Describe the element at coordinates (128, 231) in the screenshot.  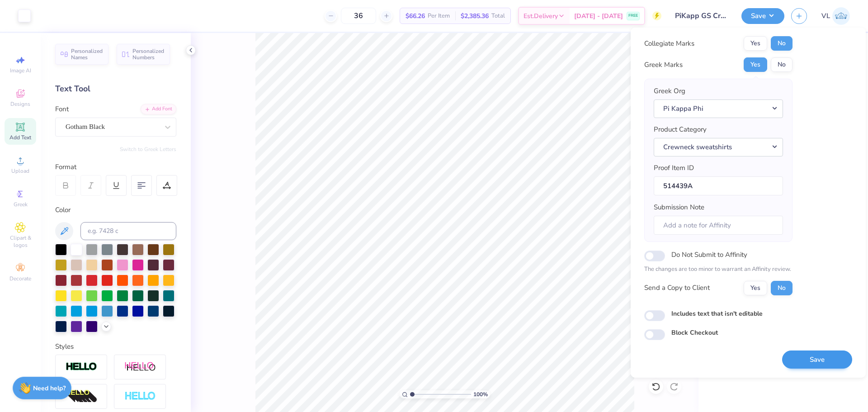
I see `input: e.g. 7428 c` at that location.